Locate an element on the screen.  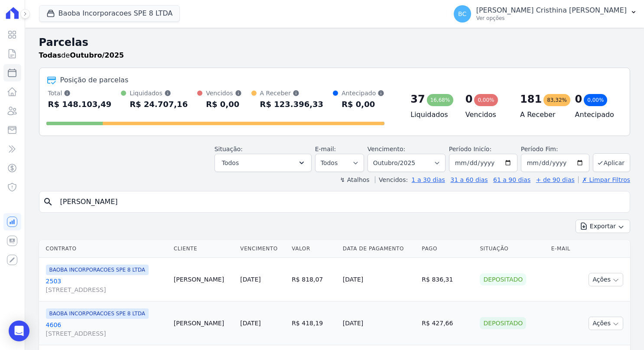
div: Liquidados is located at coordinates (159, 93).